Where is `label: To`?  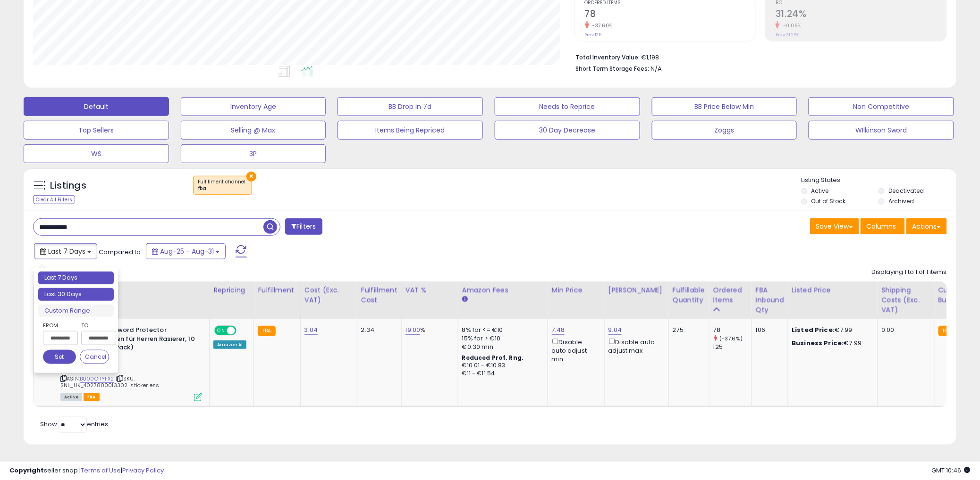 label: To is located at coordinates (95, 326).